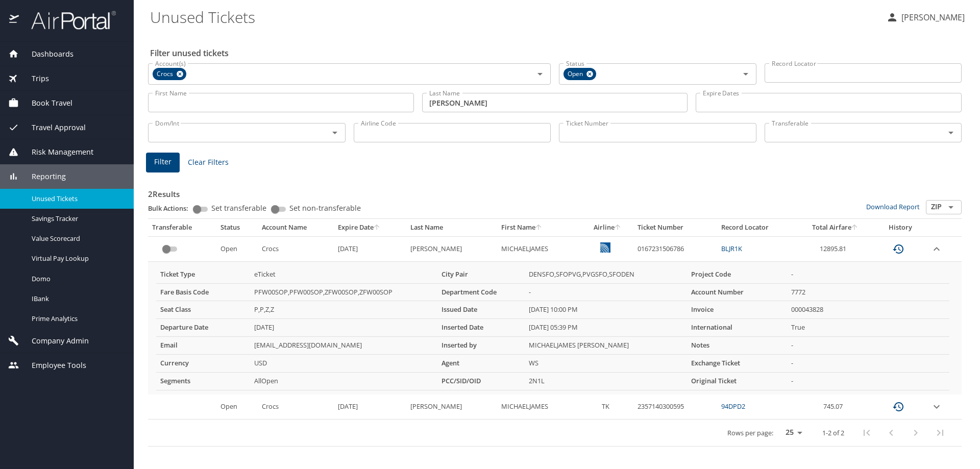 This screenshot has width=980, height=469. I want to click on span: Travel Approval, so click(52, 128).